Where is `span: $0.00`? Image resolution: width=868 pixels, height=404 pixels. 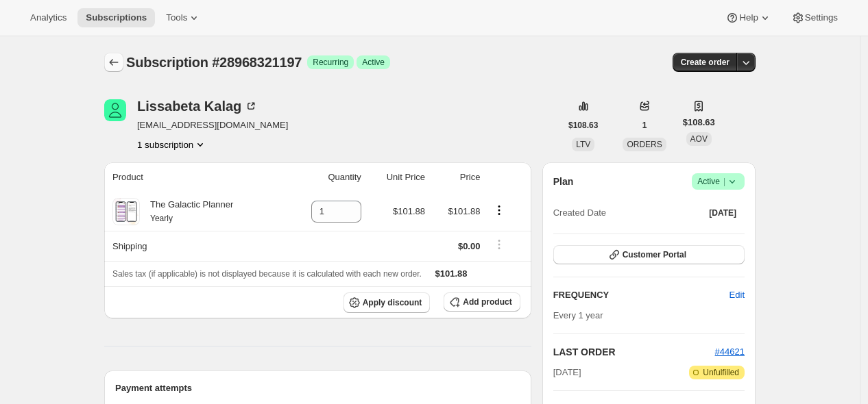
span: $0.00 is located at coordinates (469, 246).